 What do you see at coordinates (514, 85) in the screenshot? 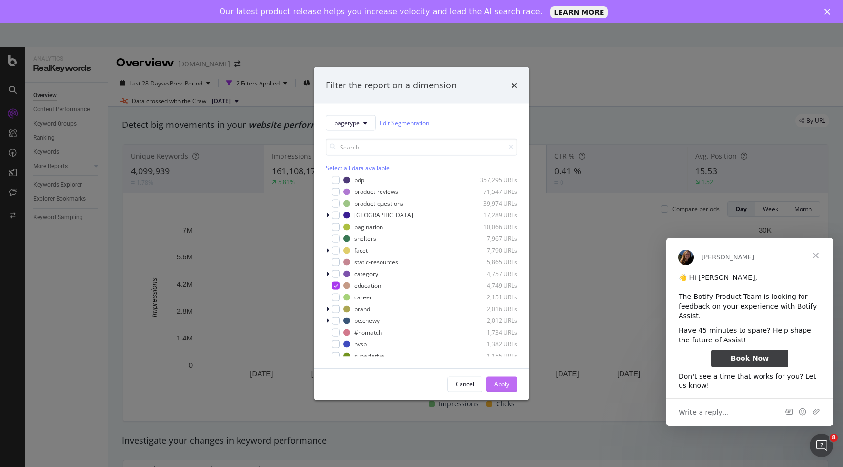
I see `div: times` at bounding box center [514, 85].